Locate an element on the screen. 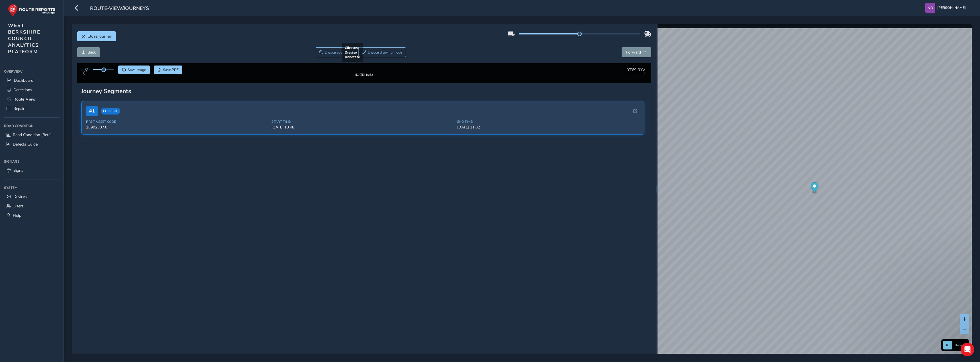 This screenshot has width=980, height=362. span: Save PDF is located at coordinates (170, 70).